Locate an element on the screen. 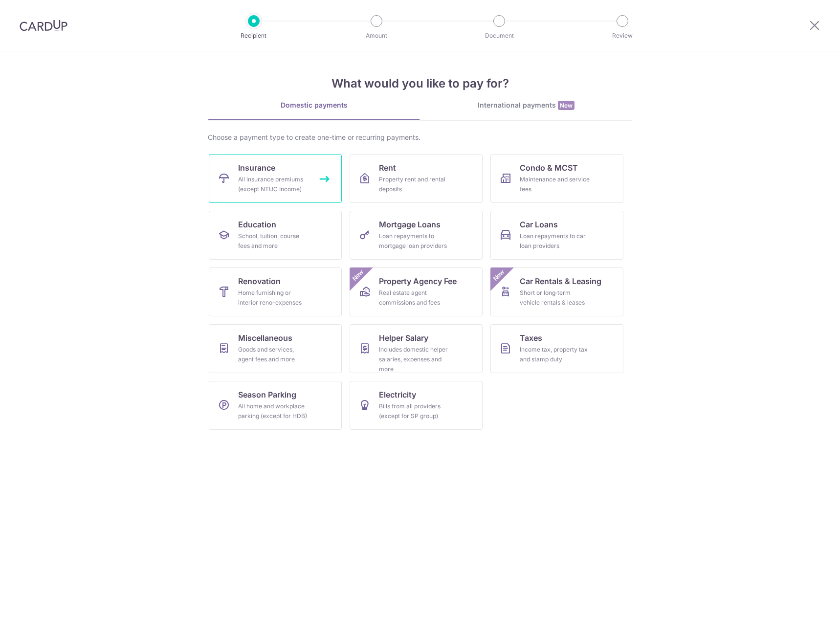 Image resolution: width=840 pixels, height=621 pixels. span: Property Agency Fee is located at coordinates (417, 281).